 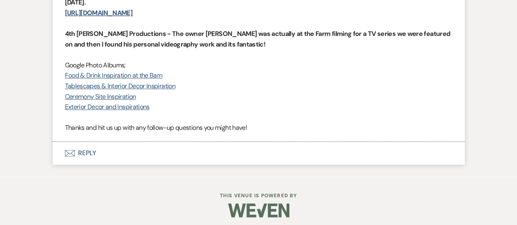 What do you see at coordinates (114, 75) in the screenshot?
I see `a: Food & Drink Inspiration at the Barn` at bounding box center [114, 75].